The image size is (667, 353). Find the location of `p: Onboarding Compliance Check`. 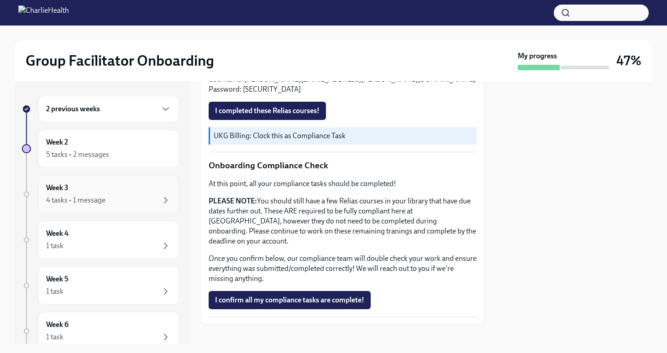

p: Onboarding Compliance Check is located at coordinates (342, 166).